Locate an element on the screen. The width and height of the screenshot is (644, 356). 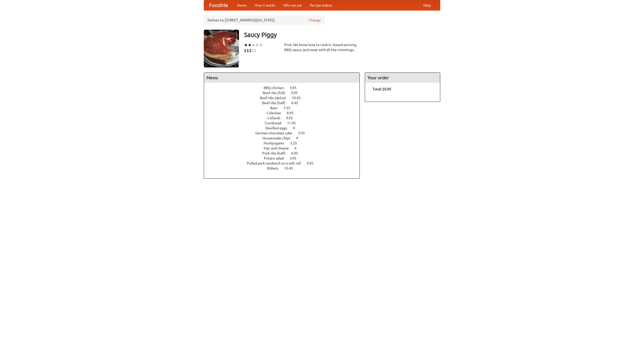
span: 11.45 is located at coordinates (294, 123).